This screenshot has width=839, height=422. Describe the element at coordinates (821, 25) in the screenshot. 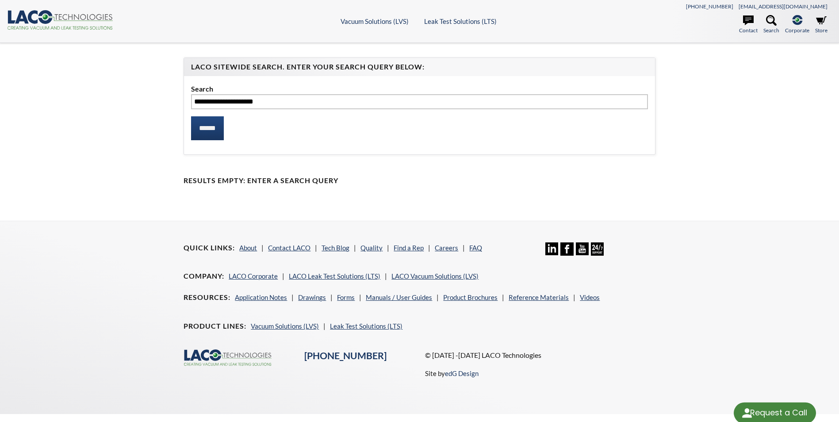

I see `a: Store` at that location.